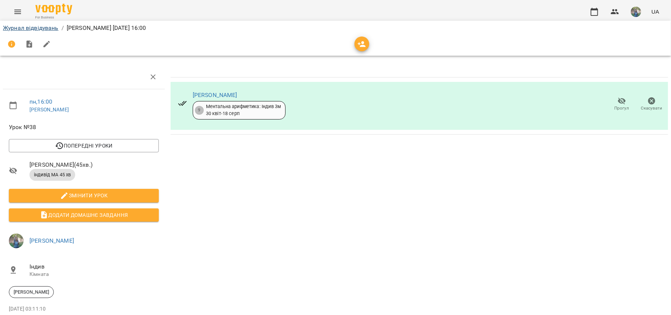 Image resolution: width=671 pixels, height=315 pixels. What do you see at coordinates (31, 28) in the screenshot?
I see `a: Журнал відвідувань` at bounding box center [31, 28].